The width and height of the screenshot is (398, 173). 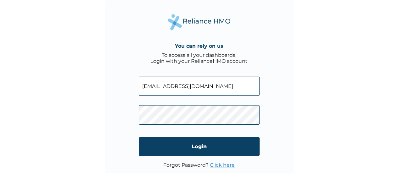 What do you see at coordinates (199, 86) in the screenshot?
I see `input: Email address or HMO ID` at bounding box center [199, 86].